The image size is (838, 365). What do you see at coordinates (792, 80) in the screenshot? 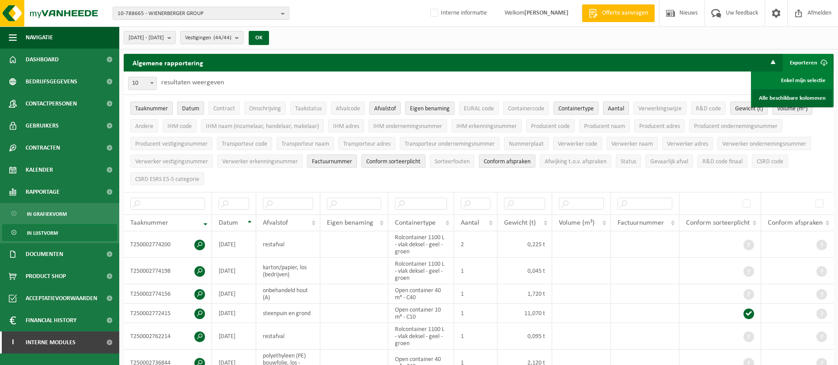
I see `a: Enkel mijn selectie` at bounding box center [792, 80].